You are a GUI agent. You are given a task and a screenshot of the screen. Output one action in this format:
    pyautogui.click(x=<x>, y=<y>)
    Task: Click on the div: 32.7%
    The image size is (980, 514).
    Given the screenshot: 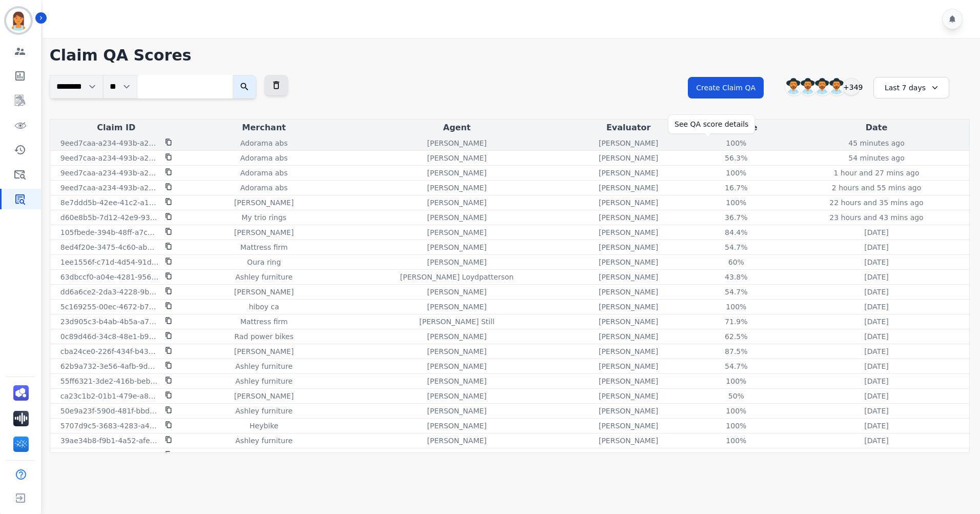 What is the action you would take?
    pyautogui.click(x=737, y=456)
    